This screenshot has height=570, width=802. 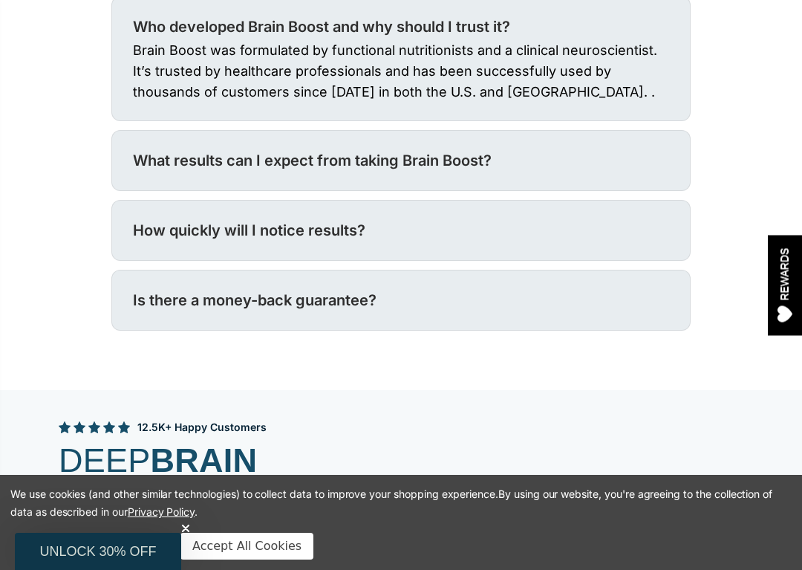 I want to click on p: Brain Boost was formulated by functional nutritionists and a clinical neuroscientist. It’s truste..., so click(x=401, y=71).